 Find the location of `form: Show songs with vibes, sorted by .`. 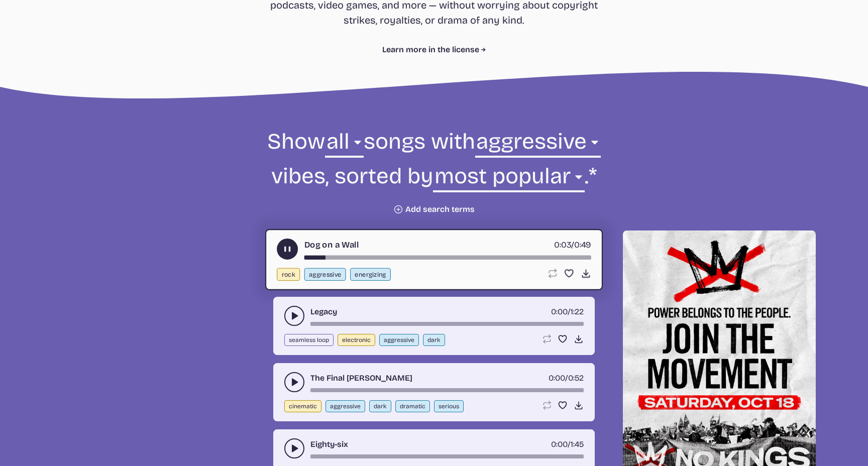

form: Show songs with vibes, sorted by . is located at coordinates (434, 171).